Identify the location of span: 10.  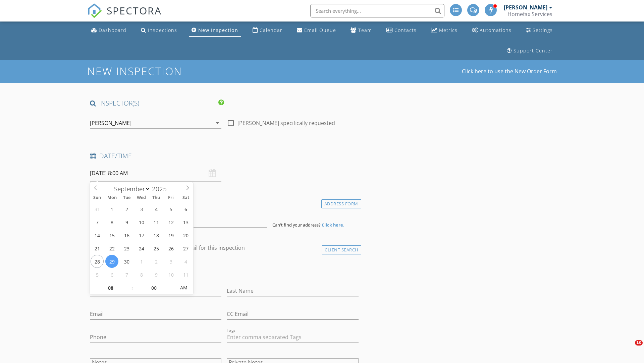
(639, 342).